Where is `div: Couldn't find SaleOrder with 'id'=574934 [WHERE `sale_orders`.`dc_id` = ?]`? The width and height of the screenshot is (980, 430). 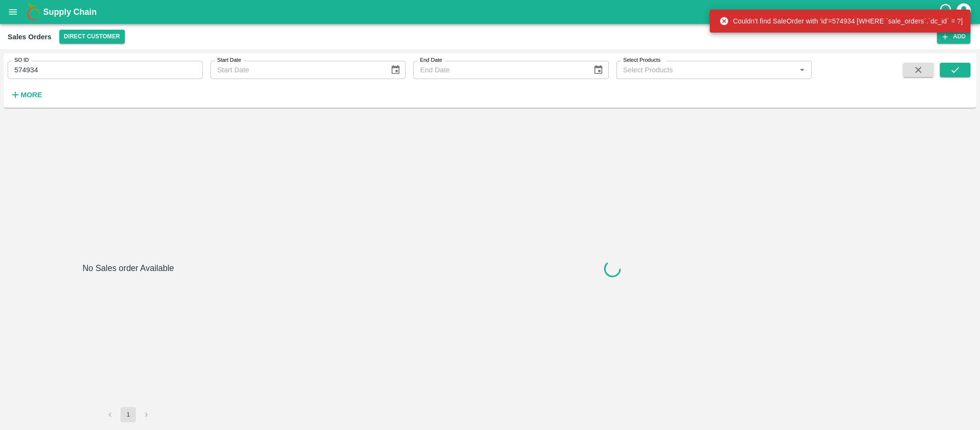 div: Couldn't find SaleOrder with 'id'=574934 [WHERE `sale_orders`.`dc_id` = ?] is located at coordinates (841, 21).